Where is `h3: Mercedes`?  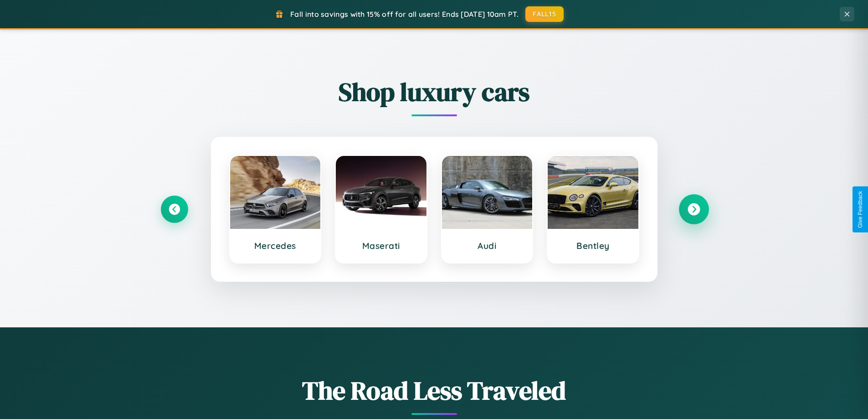
h3: Mercedes is located at coordinates (275, 246).